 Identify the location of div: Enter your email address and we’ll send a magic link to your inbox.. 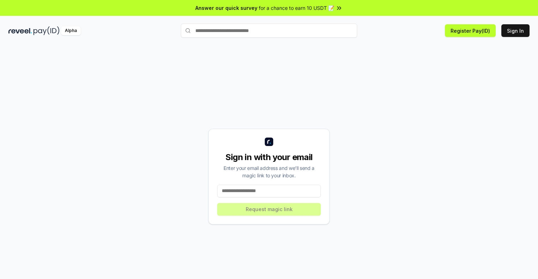
(269, 172).